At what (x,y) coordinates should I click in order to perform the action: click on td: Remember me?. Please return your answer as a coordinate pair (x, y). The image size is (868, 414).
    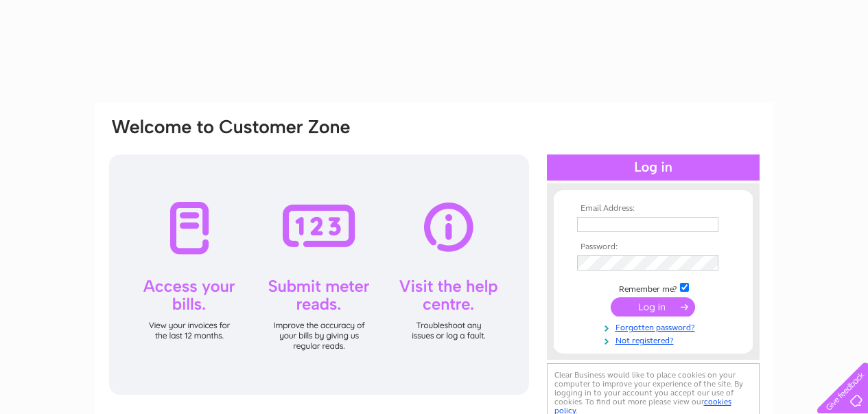
    Looking at the image, I should click on (654, 288).